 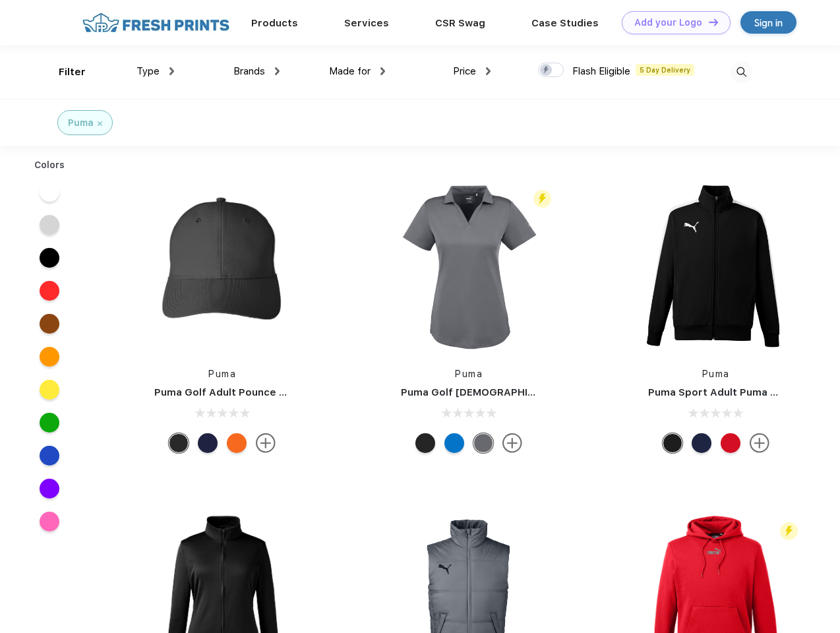 What do you see at coordinates (714, 22) in the screenshot?
I see `img: DT` at bounding box center [714, 22].